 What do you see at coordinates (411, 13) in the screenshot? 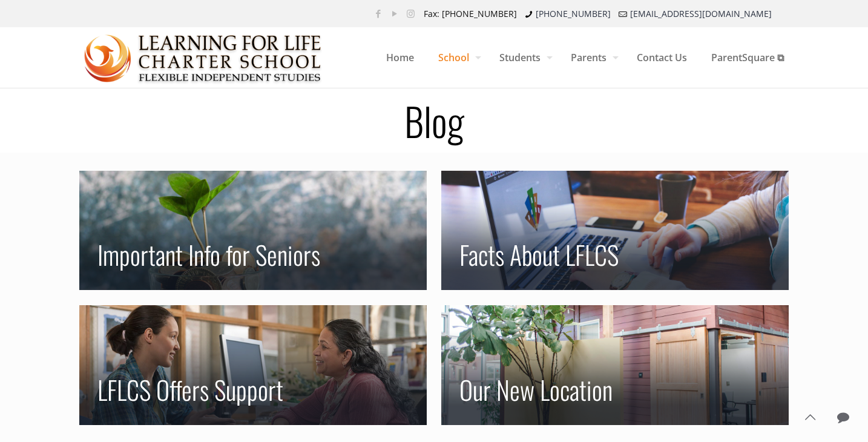
I see `a: Instagram icon` at bounding box center [411, 13].